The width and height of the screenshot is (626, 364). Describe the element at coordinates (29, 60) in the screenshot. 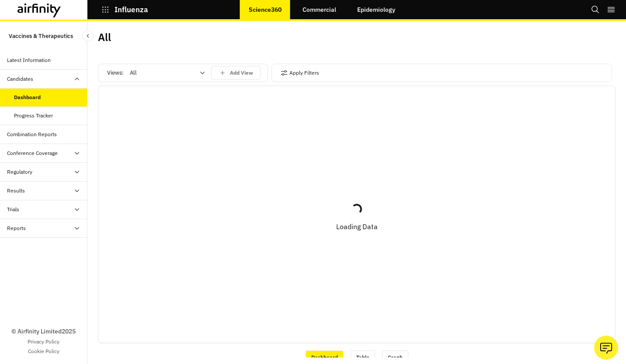

I see `div: Latest Information` at that location.